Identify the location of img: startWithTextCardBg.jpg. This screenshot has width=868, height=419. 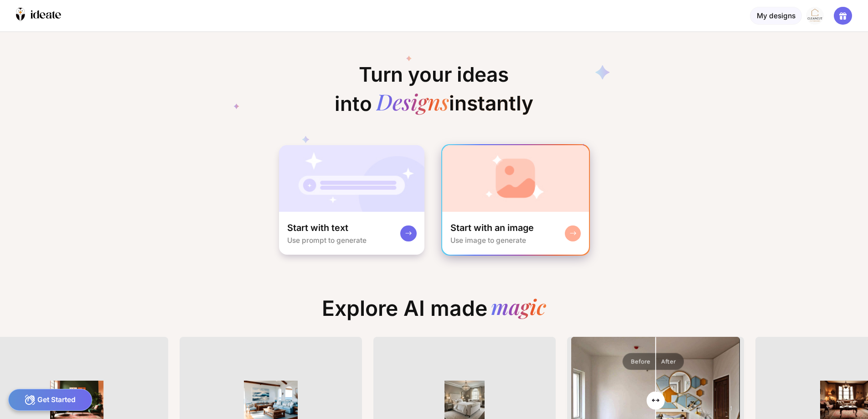
(352, 179).